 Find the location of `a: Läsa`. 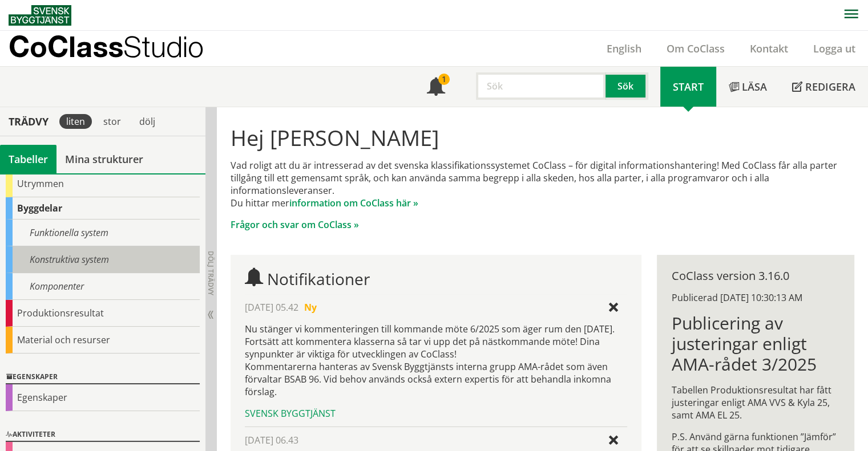

a: Läsa is located at coordinates (748, 87).